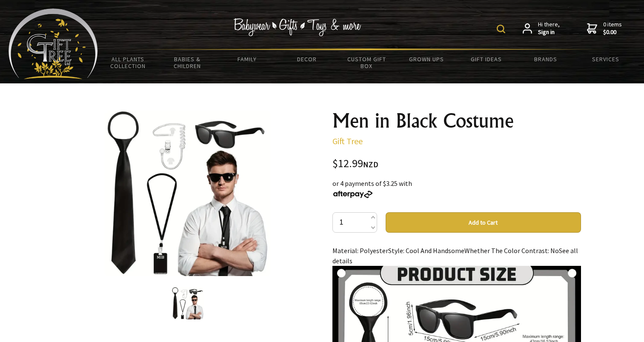 The height and width of the screenshot is (342, 644). I want to click on a: Gift Ideas, so click(486, 59).